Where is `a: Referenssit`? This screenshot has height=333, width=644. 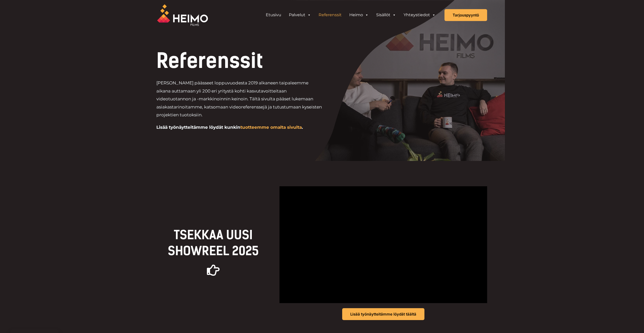 a: Referenssit is located at coordinates (330, 15).